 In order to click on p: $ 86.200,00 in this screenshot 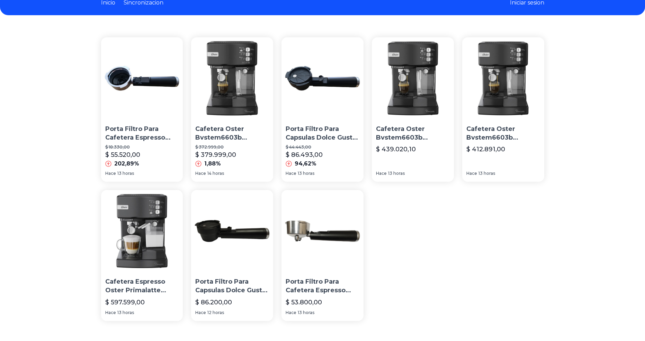, I will do `click(213, 303)`.